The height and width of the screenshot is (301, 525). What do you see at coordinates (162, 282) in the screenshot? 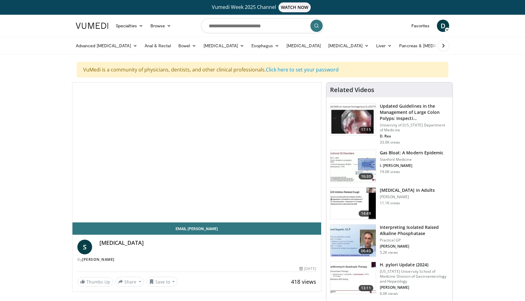
I see `button: Save to` at bounding box center [162, 282].